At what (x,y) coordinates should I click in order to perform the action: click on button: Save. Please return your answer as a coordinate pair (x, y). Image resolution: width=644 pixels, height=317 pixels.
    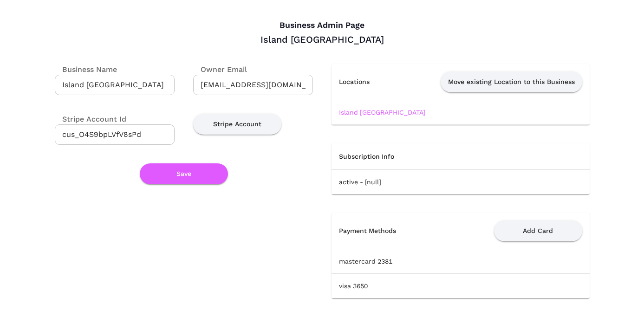
    Looking at the image, I should click on (184, 174).